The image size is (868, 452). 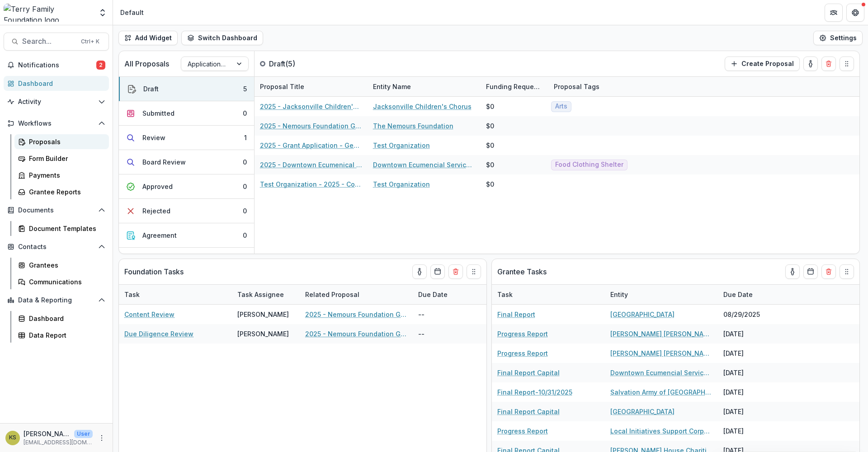 I want to click on a: The Nemours Foundation, so click(x=413, y=126).